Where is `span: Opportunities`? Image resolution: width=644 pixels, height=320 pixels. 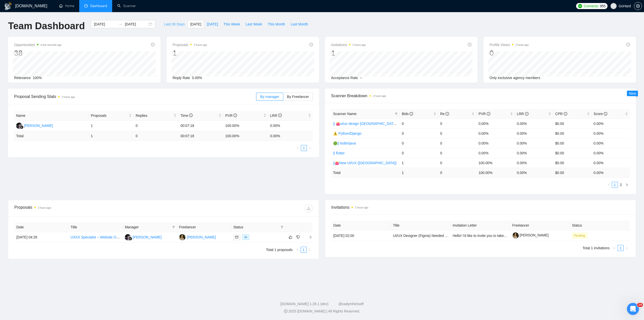
span: Opportunities is located at coordinates (38, 45).